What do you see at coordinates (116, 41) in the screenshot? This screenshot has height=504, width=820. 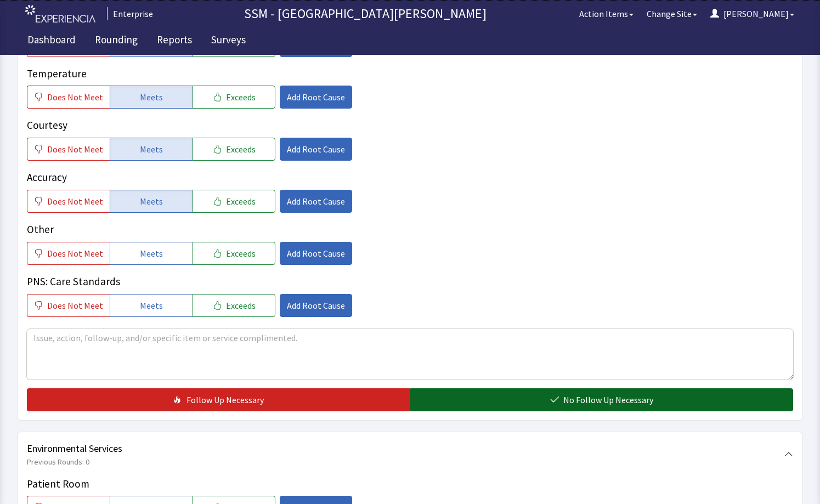 I see `a: Rounding` at bounding box center [116, 41].